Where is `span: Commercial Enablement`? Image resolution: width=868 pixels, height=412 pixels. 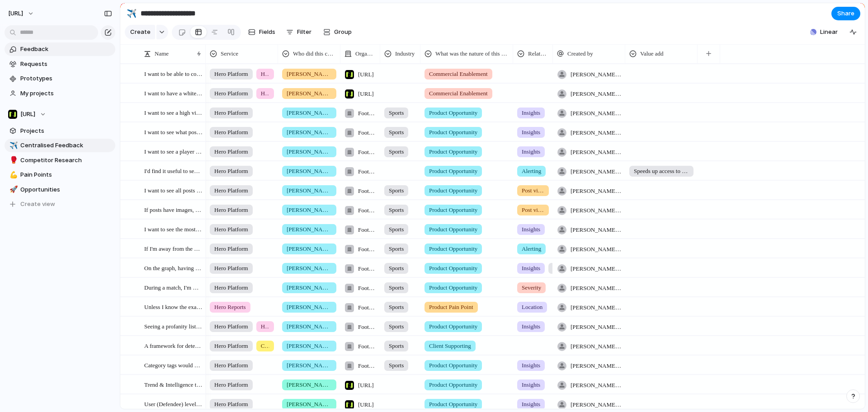 span: Commercial Enablement is located at coordinates (458, 94).